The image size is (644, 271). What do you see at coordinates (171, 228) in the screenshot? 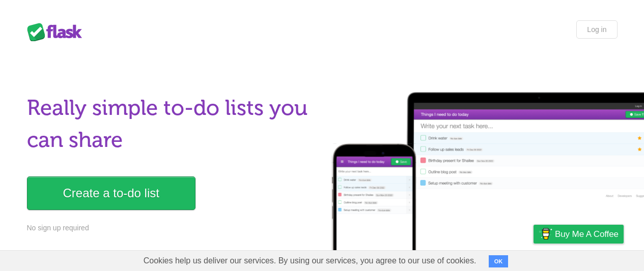
I see `p: No sign up required` at bounding box center [171, 228].